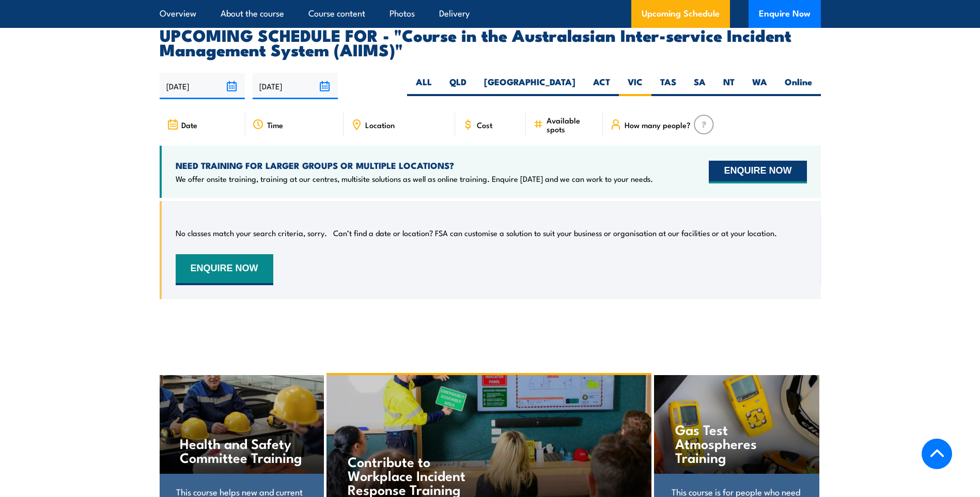 The image size is (980, 497). Describe the element at coordinates (251, 233) in the screenshot. I see `p: No classes match your search criteria, sorry.` at that location.